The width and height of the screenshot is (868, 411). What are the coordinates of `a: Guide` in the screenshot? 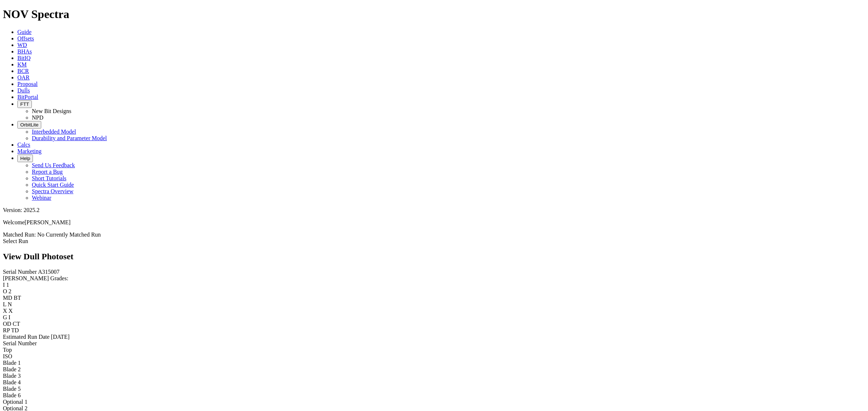 It's located at (24, 32).